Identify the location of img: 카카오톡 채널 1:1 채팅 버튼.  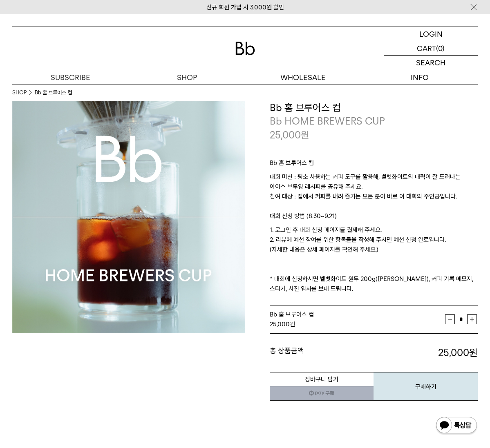
(456, 426).